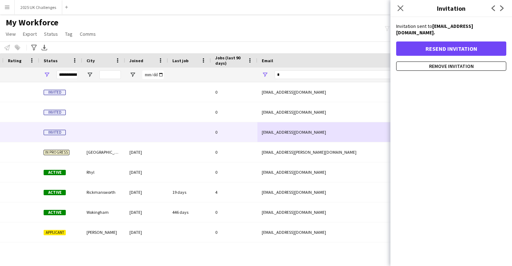  What do you see at coordinates (451, 49) in the screenshot?
I see `button: Resend invitation` at bounding box center [451, 49].